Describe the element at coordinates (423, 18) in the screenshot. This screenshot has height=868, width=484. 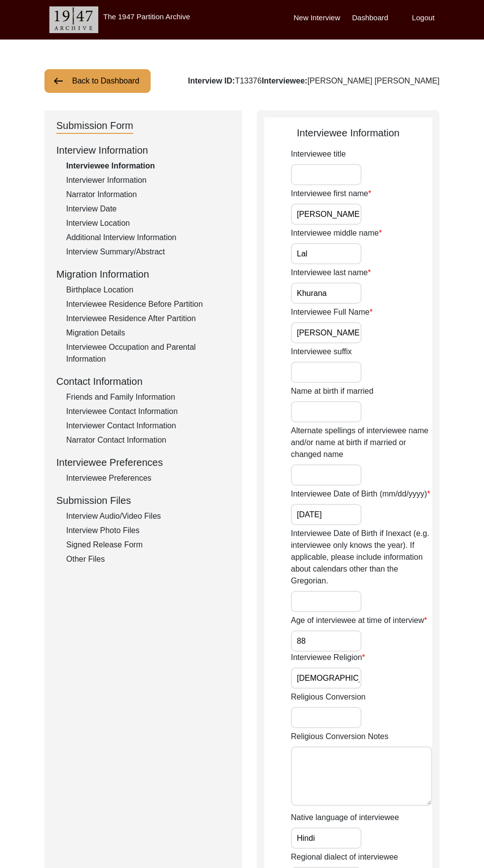
I see `label: Logout` at that location.